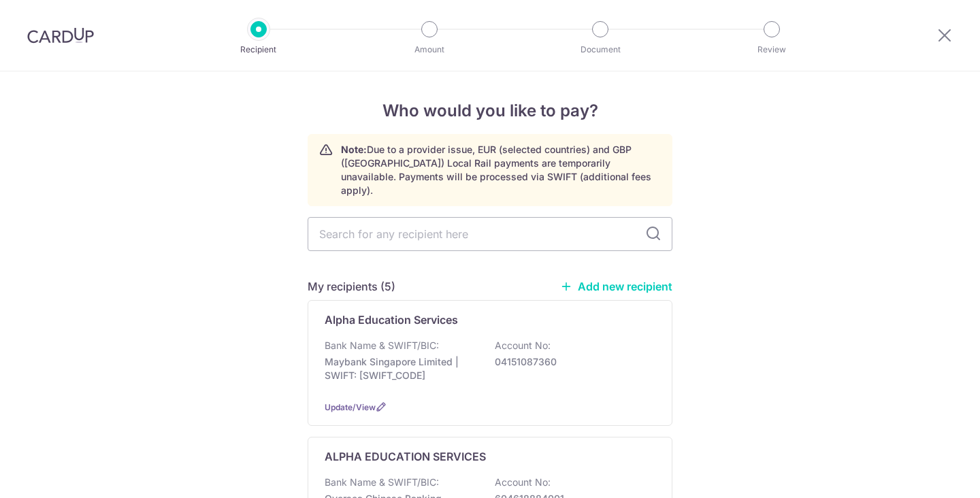 The image size is (980, 498). Describe the element at coordinates (259, 50) in the screenshot. I see `p: Recipient` at that location.